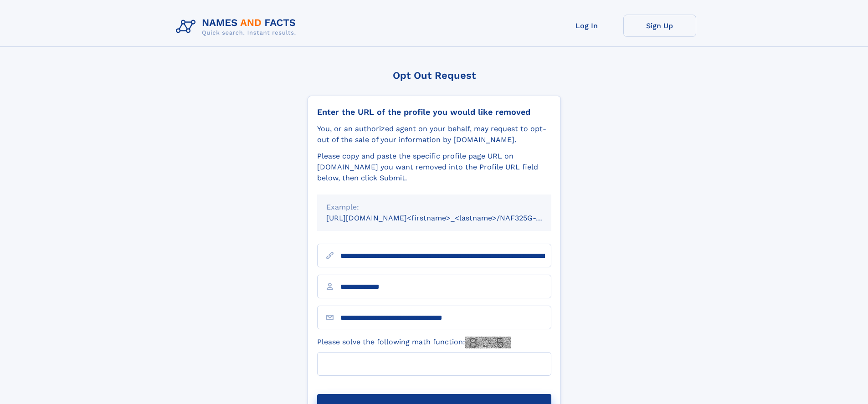  I want to click on div: Example:, so click(434, 207).